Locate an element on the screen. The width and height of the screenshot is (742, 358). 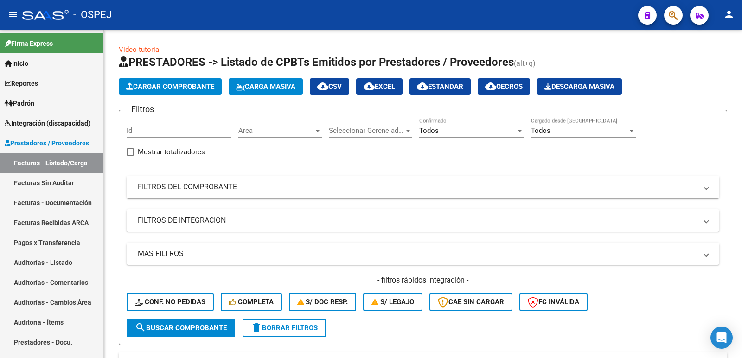
span: CAE SIN CARGAR is located at coordinates (471, 302).